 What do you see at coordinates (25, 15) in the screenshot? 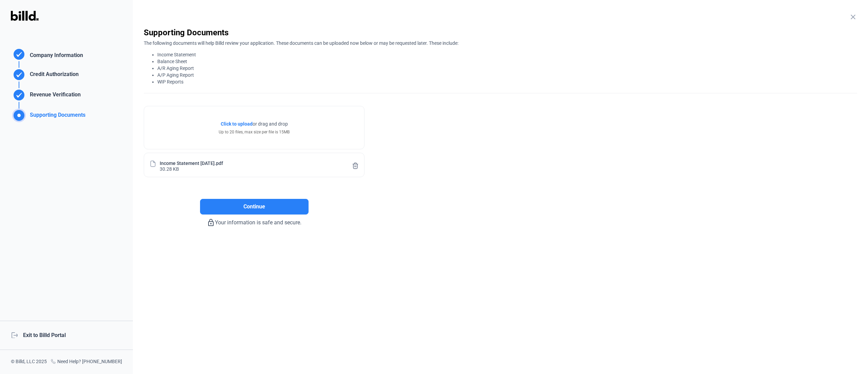
I see `img: Billd Logo` at bounding box center [25, 15].